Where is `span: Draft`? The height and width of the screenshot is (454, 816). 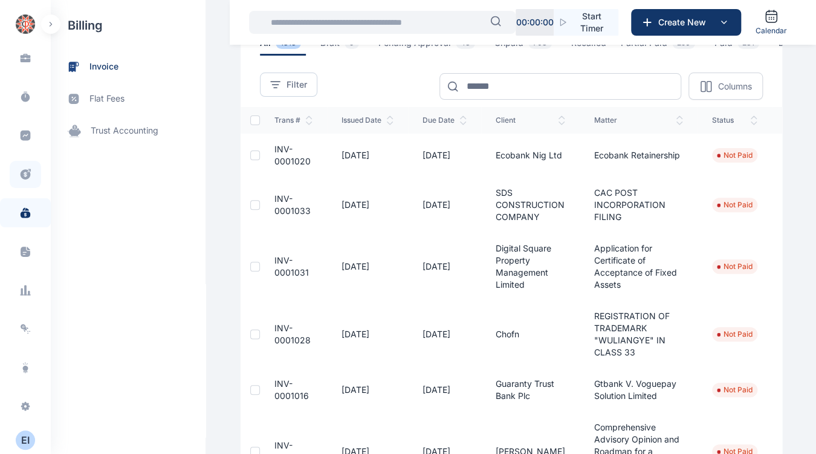
span: Draft is located at coordinates (342, 46).